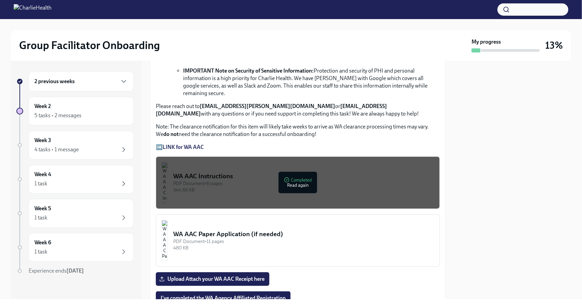 This screenshot has width=582, height=306. Describe the element at coordinates (171, 134) in the screenshot. I see `strong: do not` at that location.